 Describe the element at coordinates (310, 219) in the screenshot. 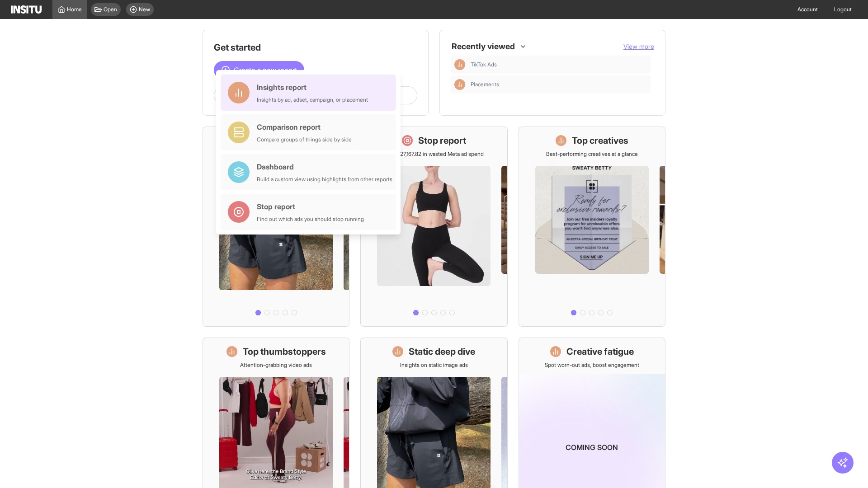

I see `div: Find out which ads you should stop running` at that location.